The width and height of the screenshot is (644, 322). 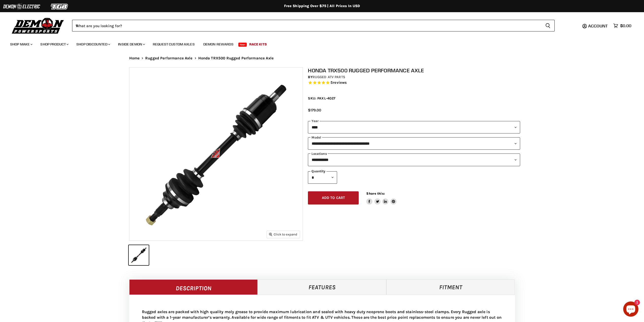 I want to click on a: Rugged Performance Axle, so click(x=169, y=58).